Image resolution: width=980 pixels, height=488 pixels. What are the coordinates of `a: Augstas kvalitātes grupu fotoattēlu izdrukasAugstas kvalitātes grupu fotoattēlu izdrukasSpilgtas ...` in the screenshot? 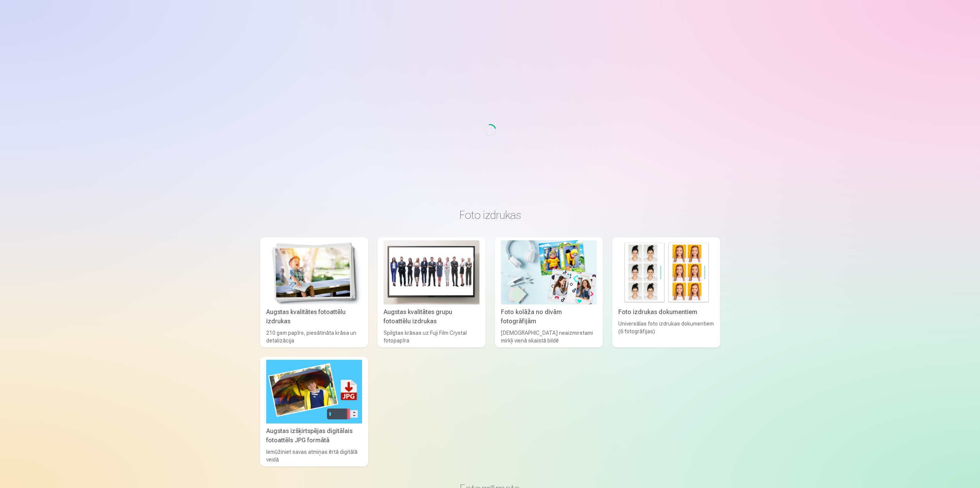 It's located at (432, 292).